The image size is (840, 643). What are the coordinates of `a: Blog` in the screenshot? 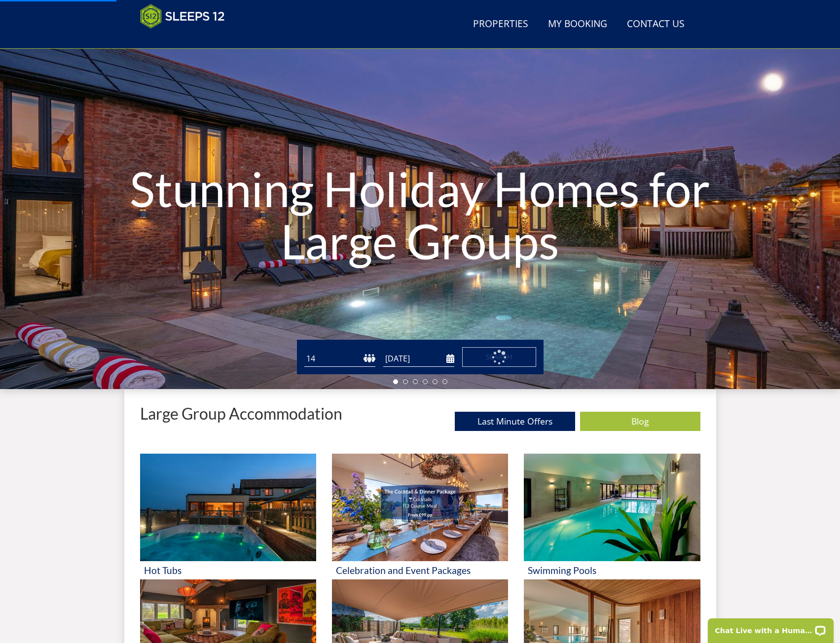 It's located at (640, 421).